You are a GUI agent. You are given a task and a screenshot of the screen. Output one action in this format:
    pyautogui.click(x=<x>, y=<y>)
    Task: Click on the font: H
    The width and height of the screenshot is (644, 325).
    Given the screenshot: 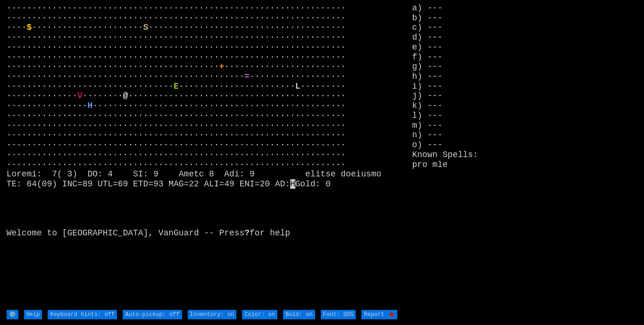 What is the action you would take?
    pyautogui.click(x=90, y=106)
    